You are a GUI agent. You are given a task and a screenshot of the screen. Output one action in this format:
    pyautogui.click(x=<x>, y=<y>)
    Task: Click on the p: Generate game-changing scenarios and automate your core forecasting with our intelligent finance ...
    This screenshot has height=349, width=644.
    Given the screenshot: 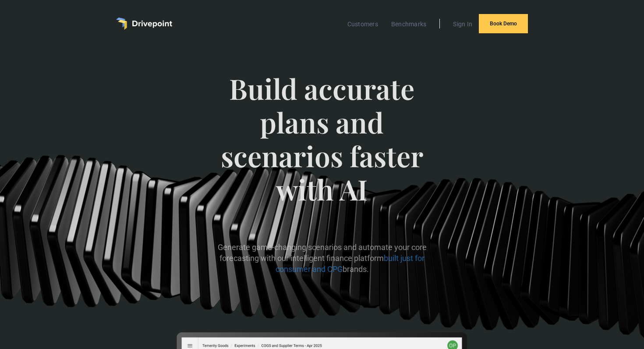 What is the action you would take?
    pyautogui.click(x=322, y=259)
    